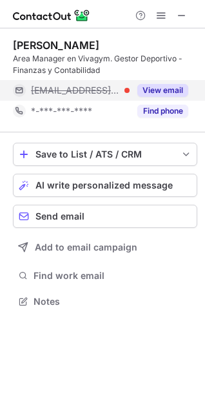  Describe the element at coordinates (113, 275) in the screenshot. I see `span: Find work email` at that location.